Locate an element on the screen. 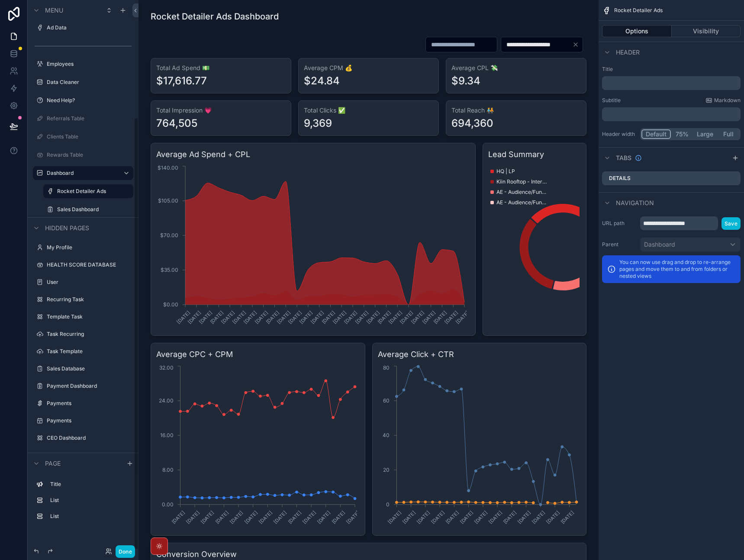 The image size is (744, 560). label: Rewards Table is located at coordinates (89, 155).